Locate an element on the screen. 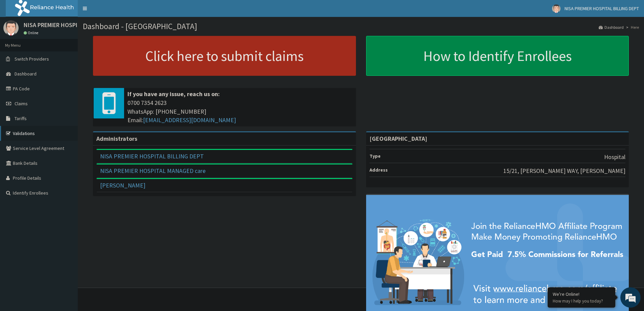 This screenshot has height=311, width=644. p: How may I help you today? is located at coordinates (581, 301).